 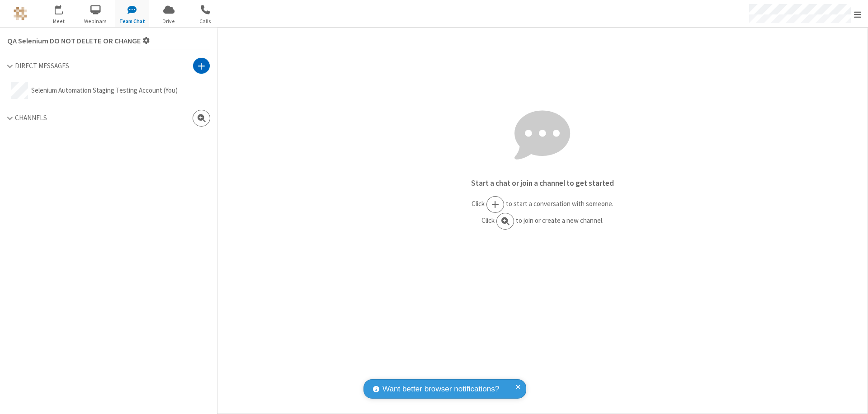 What do you see at coordinates (205, 21) in the screenshot?
I see `span: Calls` at bounding box center [205, 21].